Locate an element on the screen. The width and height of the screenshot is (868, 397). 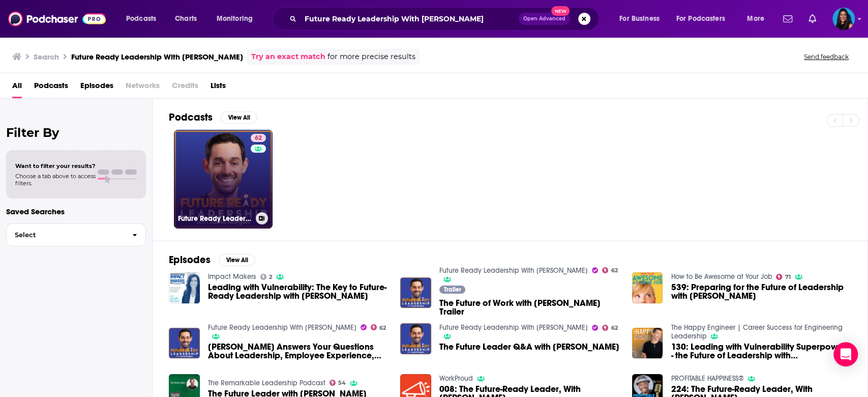
a: PROFITABLE HAPPINESS® is located at coordinates (707, 378).